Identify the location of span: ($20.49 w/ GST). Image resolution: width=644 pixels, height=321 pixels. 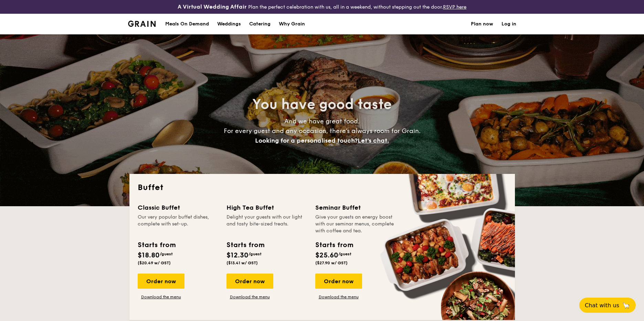
(154, 263).